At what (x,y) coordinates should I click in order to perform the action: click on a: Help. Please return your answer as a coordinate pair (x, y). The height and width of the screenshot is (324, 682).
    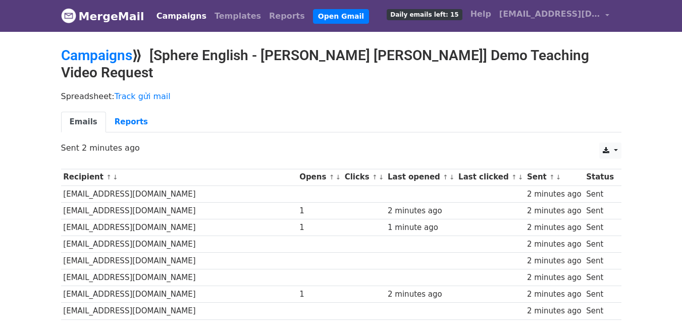
    Looking at the image, I should click on (481, 14).